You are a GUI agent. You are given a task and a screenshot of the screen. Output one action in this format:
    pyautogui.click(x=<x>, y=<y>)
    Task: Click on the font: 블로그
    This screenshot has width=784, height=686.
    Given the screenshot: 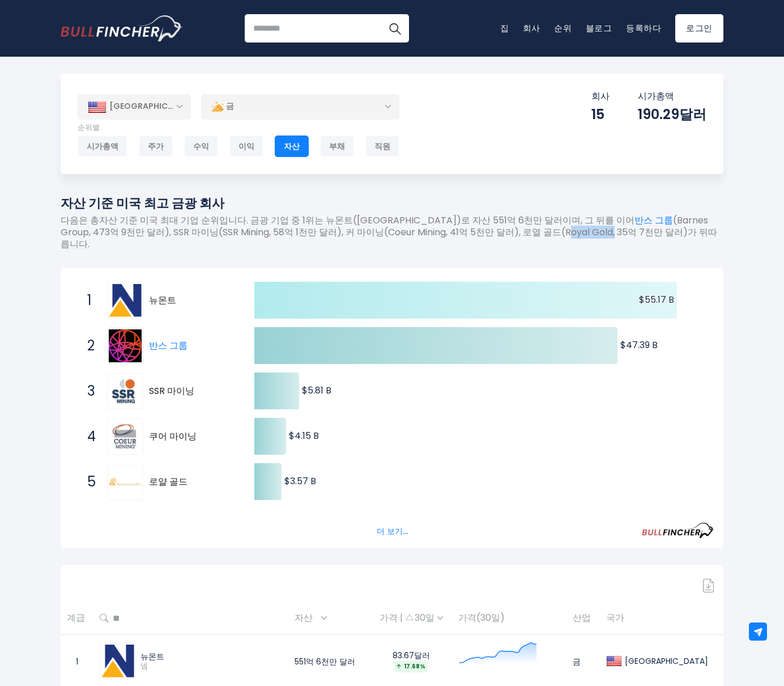 What is the action you would take?
    pyautogui.click(x=599, y=27)
    